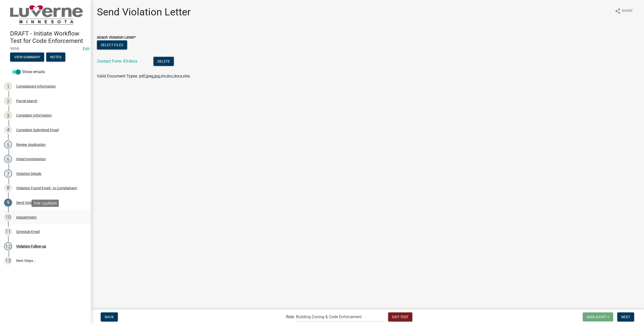 The width and height of the screenshot is (644, 324). Describe the element at coordinates (596, 316) in the screenshot. I see `span: Save & Exit` at that location.